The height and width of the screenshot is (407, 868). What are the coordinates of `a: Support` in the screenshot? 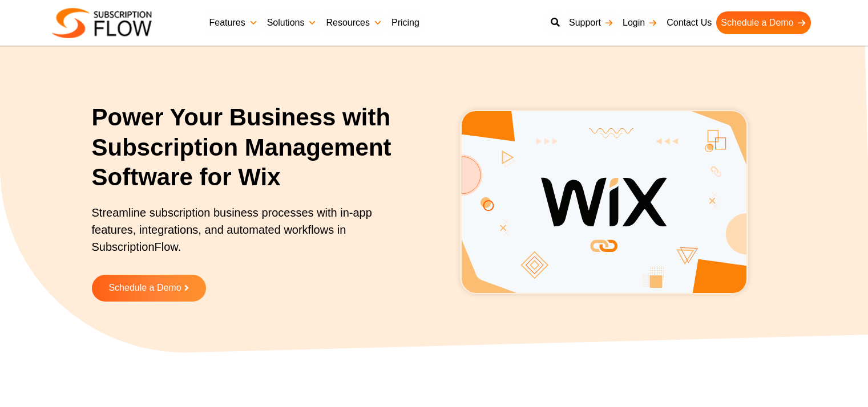 It's located at (591, 23).